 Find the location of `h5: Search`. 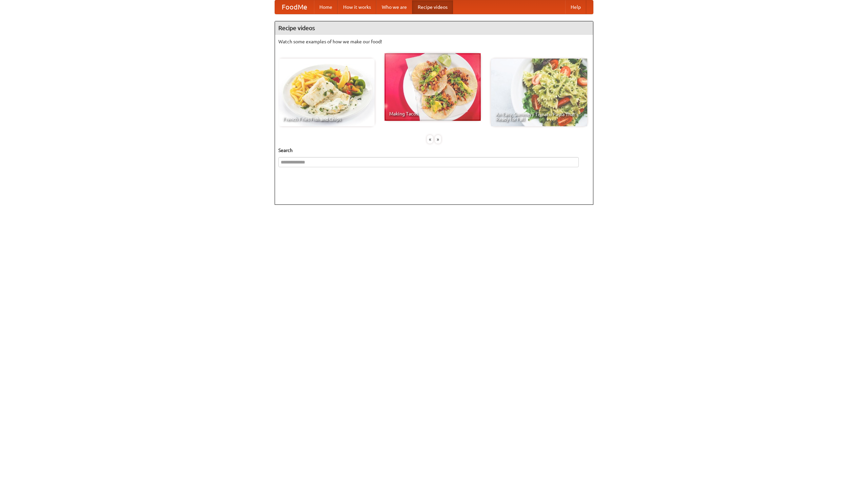

h5: Search is located at coordinates (434, 150).